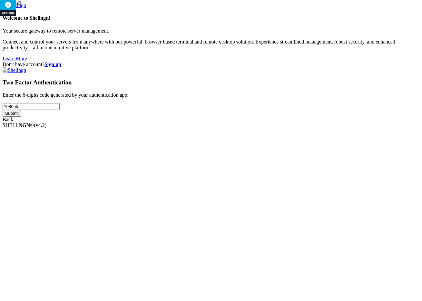 The height and width of the screenshot is (301, 422). Describe the element at coordinates (25, 125) in the screenshot. I see `span: SHELL ©` at that location.